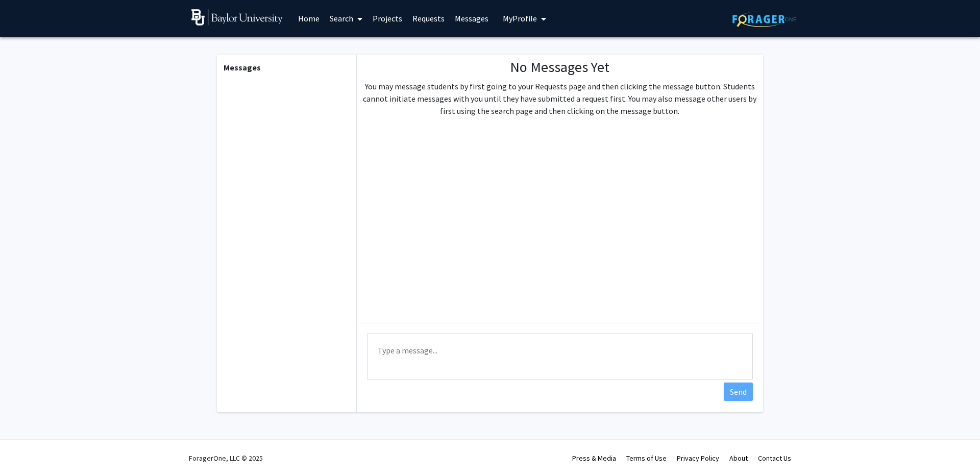  What do you see at coordinates (774, 458) in the screenshot?
I see `a: Contact Us` at bounding box center [774, 458].